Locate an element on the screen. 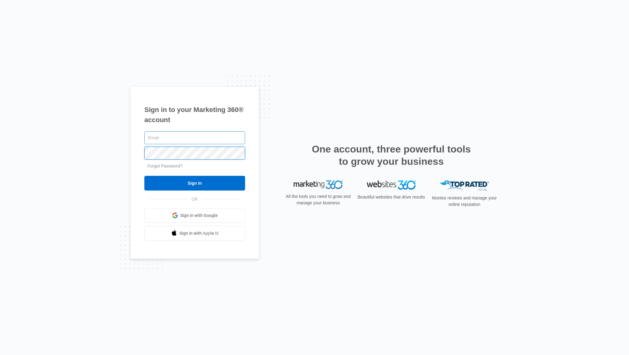  img: Marketing 360 is located at coordinates (318, 185).